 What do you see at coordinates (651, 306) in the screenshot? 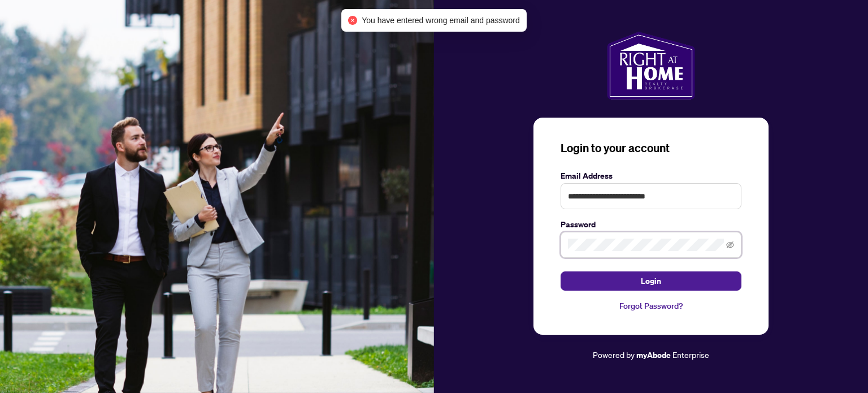
I see `a: Forgot Password?` at bounding box center [651, 306].